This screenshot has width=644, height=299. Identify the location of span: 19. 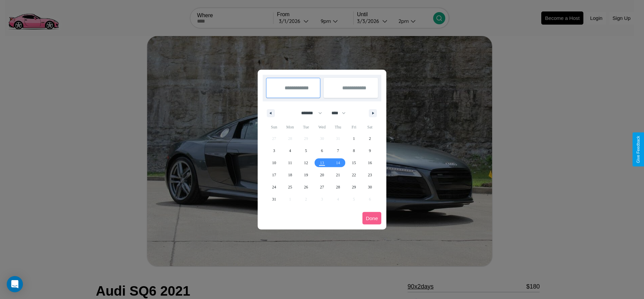
(307, 175).